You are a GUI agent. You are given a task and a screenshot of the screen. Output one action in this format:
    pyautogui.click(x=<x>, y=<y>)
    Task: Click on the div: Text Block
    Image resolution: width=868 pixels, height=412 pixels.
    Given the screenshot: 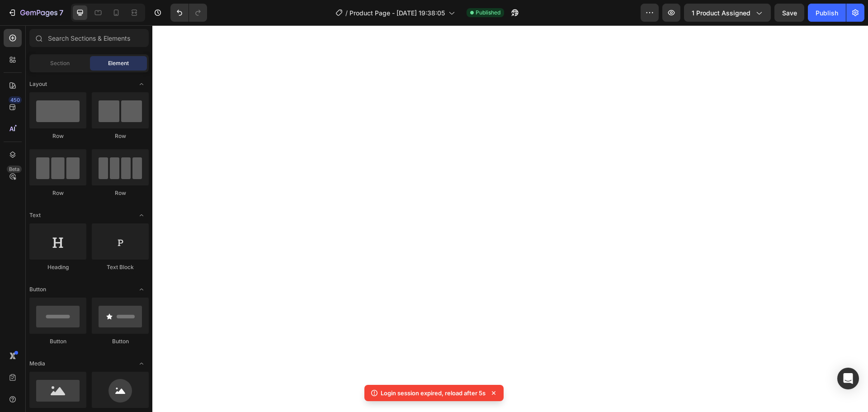 What is the action you would take?
    pyautogui.click(x=121, y=267)
    